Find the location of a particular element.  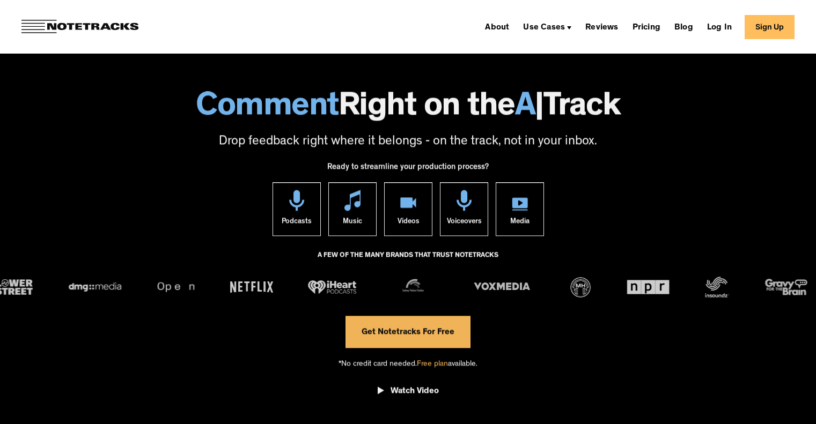

a: open lightbox is located at coordinates (408, 394).